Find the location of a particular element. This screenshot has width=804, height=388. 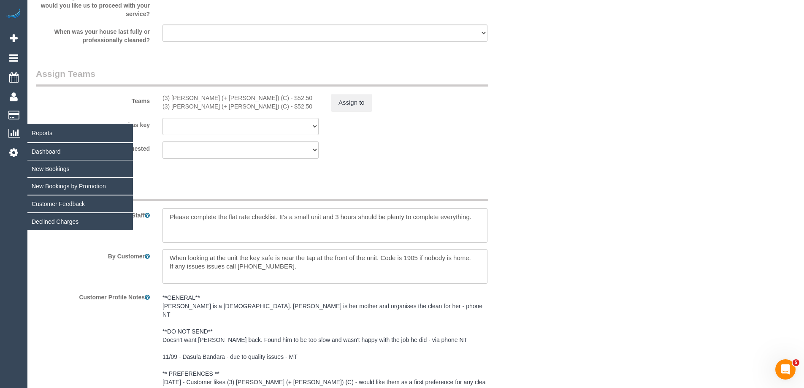

span: Reports is located at coordinates (80, 133).